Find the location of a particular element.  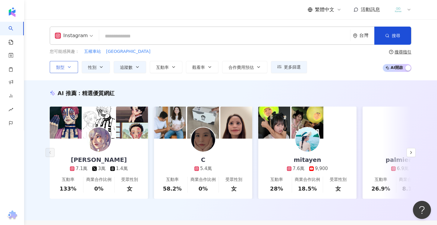

span: 搜尋 is located at coordinates (396, 36).